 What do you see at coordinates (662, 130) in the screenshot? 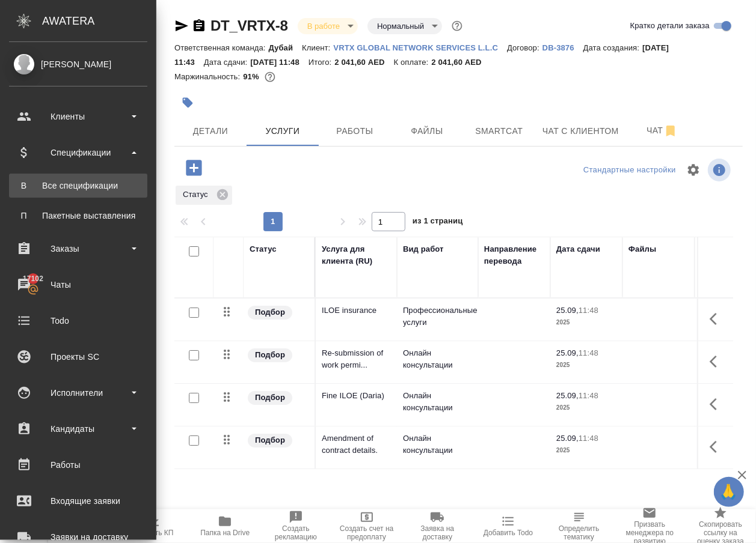
I see `span: Чат` at bounding box center [662, 130].